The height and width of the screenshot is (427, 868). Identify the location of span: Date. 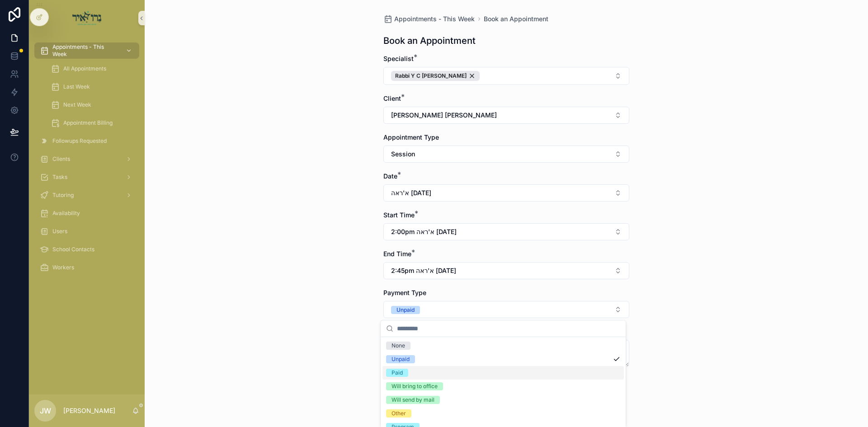
(390, 176).